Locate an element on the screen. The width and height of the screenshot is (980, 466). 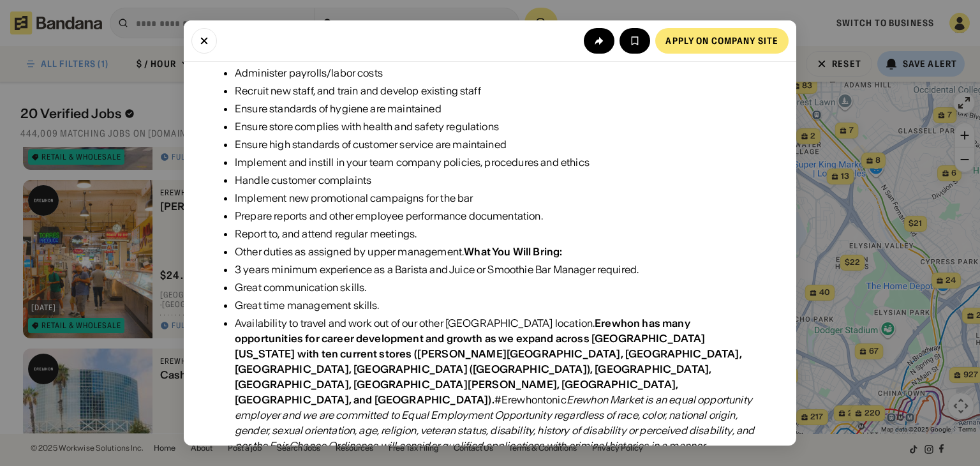
div: Ensure store complies with health and safety regulations is located at coordinates (495, 127).